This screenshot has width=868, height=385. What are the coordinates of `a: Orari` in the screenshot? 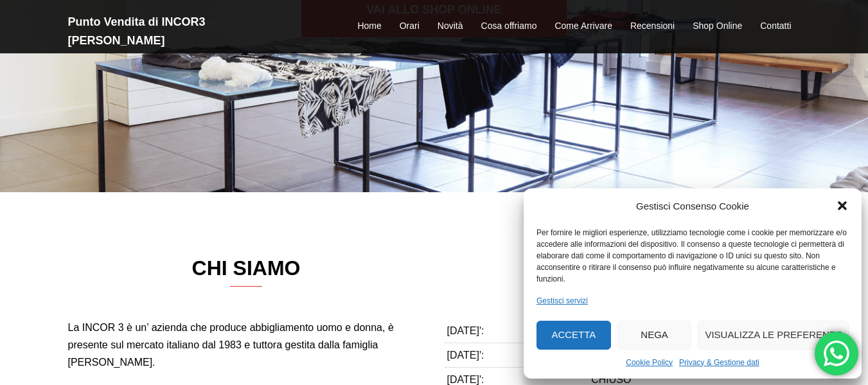 It's located at (409, 26).